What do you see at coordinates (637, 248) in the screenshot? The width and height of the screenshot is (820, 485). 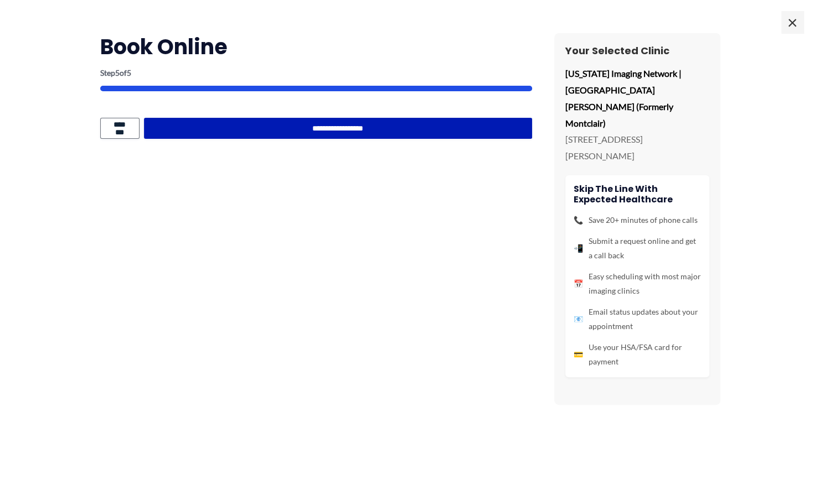 I see `li: Submit a request online and get a call back` at bounding box center [637, 248].